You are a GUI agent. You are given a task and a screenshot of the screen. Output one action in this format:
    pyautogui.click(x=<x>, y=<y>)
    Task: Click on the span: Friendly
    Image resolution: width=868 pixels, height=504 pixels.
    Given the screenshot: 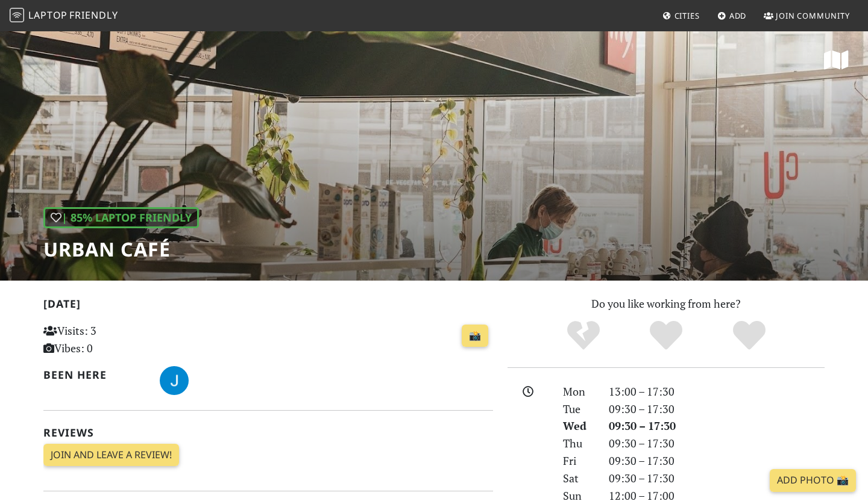 What is the action you would take?
    pyautogui.click(x=93, y=15)
    